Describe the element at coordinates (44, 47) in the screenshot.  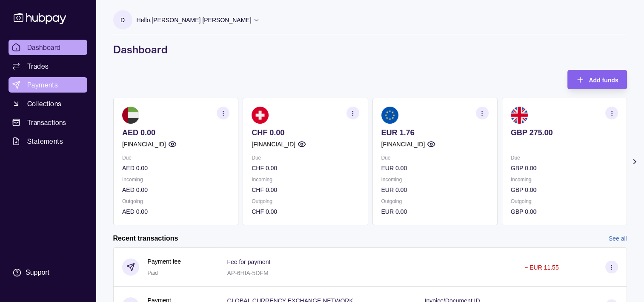
I see `span: Dashboard` at that location.